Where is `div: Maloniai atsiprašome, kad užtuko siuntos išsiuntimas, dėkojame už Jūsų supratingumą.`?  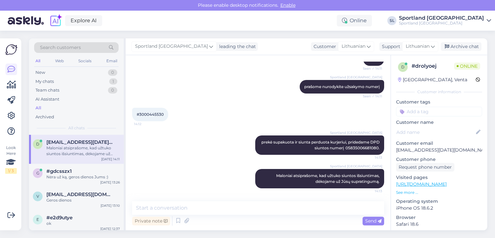 div: Maloniai atsiprašome, kad užtuko siuntos išsiuntimas, dėkojame už Jūsų supratingumą. is located at coordinates (83, 151).